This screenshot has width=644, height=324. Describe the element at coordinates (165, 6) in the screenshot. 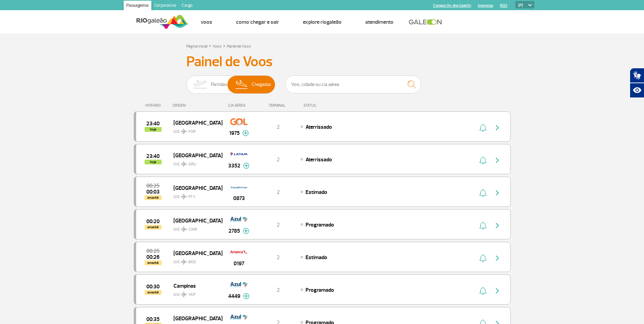

I see `a: Corporativo` at that location.